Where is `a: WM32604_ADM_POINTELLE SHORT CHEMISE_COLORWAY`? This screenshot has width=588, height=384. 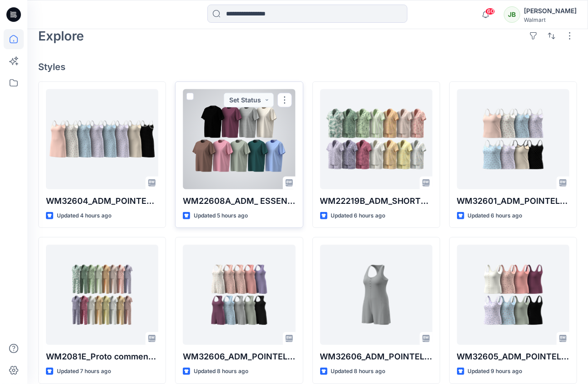
a: WM32604_ADM_POINTELLE SHORT CHEMISE_COLORWAY is located at coordinates (102, 139).